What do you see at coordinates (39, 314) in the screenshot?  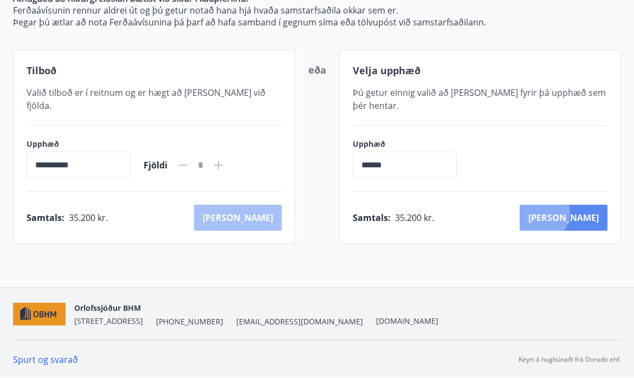 I see `img: c7HIBRK87IHNqKbXD1qOiSZFdQtg2UzkX3TnRQ1O.png` at bounding box center [39, 314].